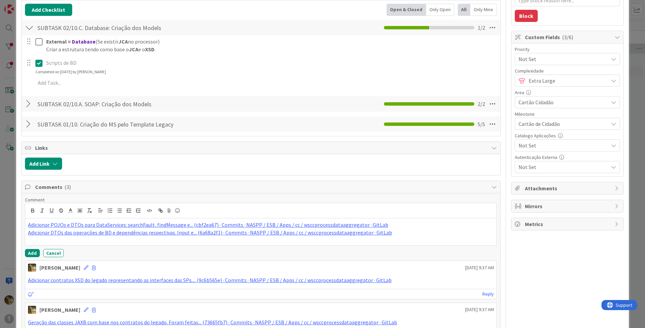 Image resolution: width=645 pixels, height=328 pixels. I want to click on button: Add Link, so click(44, 164).